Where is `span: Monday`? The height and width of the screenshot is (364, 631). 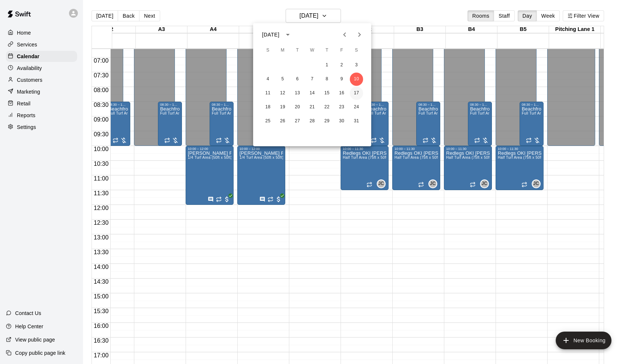
span: Monday is located at coordinates (282, 50).